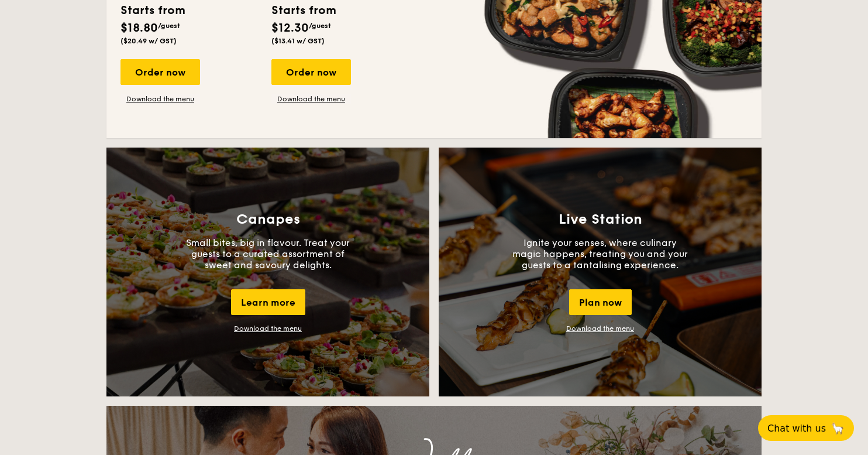 This screenshot has height=455, width=868. Describe the element at coordinates (600, 302) in the screenshot. I see `div: Plan now` at that location.